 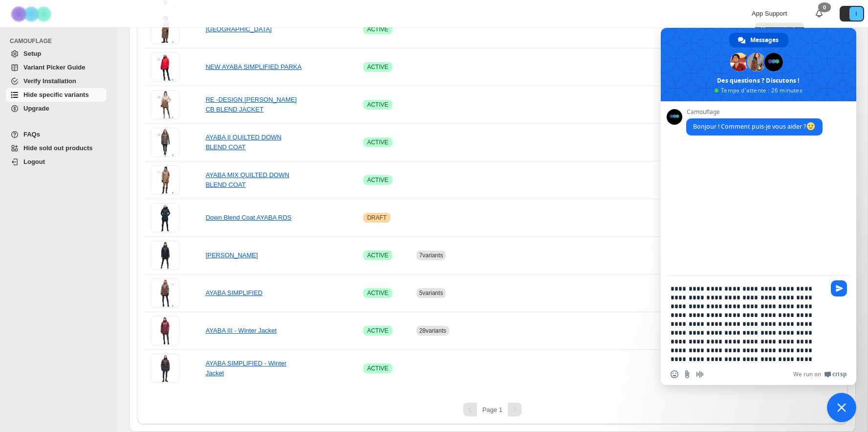 I want to click on div: Fermer le chat, so click(x=842, y=407).